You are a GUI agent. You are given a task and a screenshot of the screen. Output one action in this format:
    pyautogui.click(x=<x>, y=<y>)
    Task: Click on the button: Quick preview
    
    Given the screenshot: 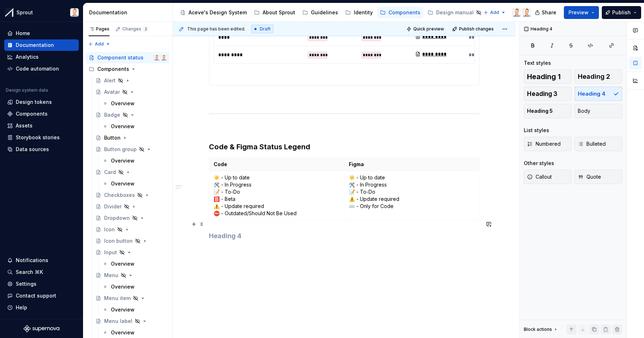 What is the action you would take?
    pyautogui.click(x=426, y=29)
    